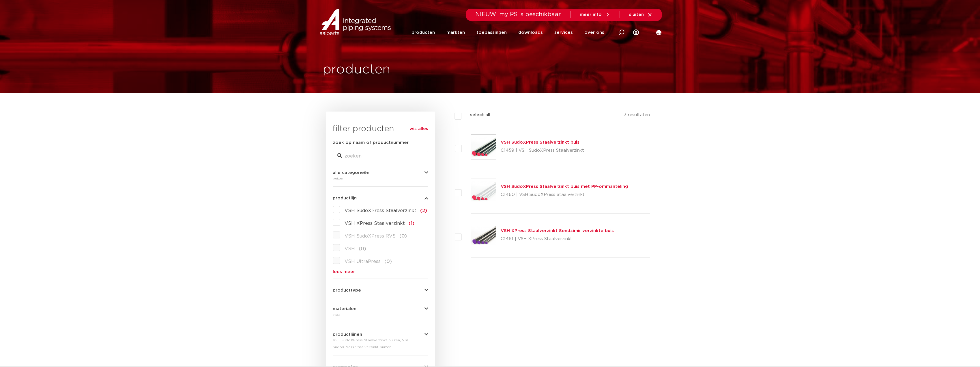 The width and height of the screenshot is (980, 367). What do you see at coordinates (380, 290) in the screenshot?
I see `button: producttype` at bounding box center [380, 290].